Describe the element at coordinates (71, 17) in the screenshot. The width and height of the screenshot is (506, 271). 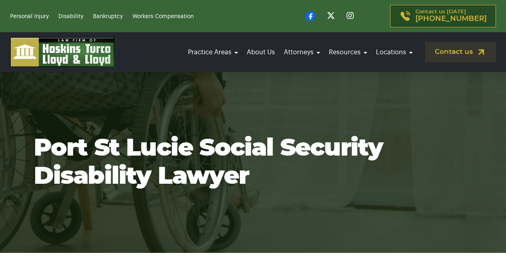
I see `a: Disability` at that location.